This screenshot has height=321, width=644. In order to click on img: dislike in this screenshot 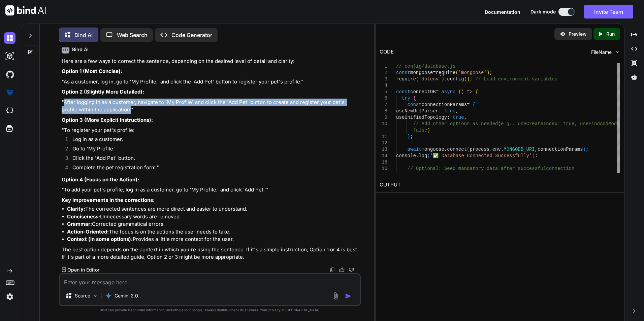, I will do `click(351, 270)`.